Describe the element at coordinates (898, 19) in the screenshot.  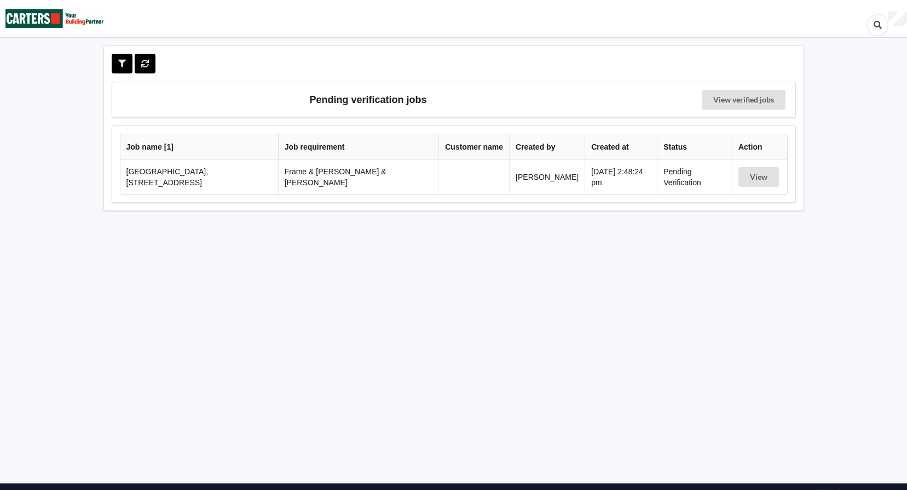
I see `div: User Profile` at that location.